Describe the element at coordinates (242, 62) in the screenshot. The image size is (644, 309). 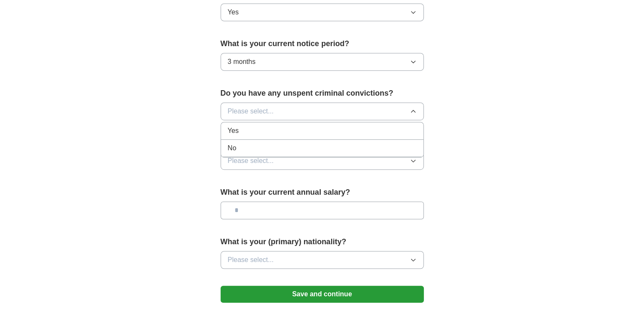
I see `span: 3 months` at that location.